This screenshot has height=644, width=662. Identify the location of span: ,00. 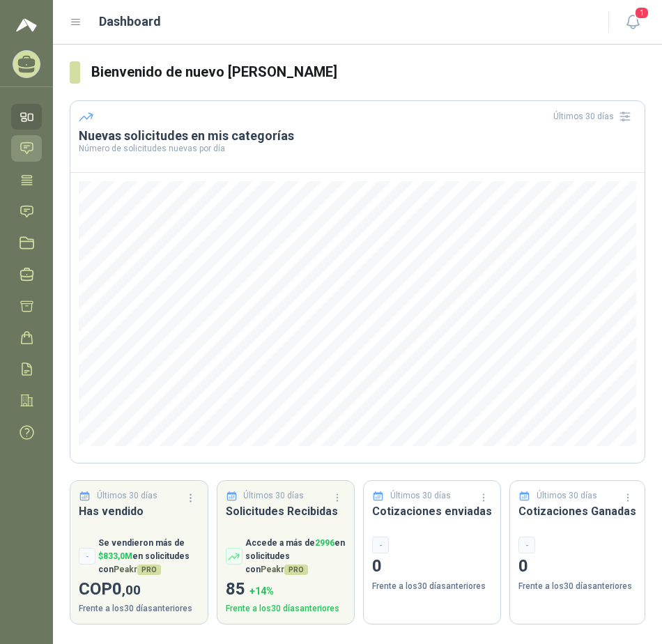
(131, 590).